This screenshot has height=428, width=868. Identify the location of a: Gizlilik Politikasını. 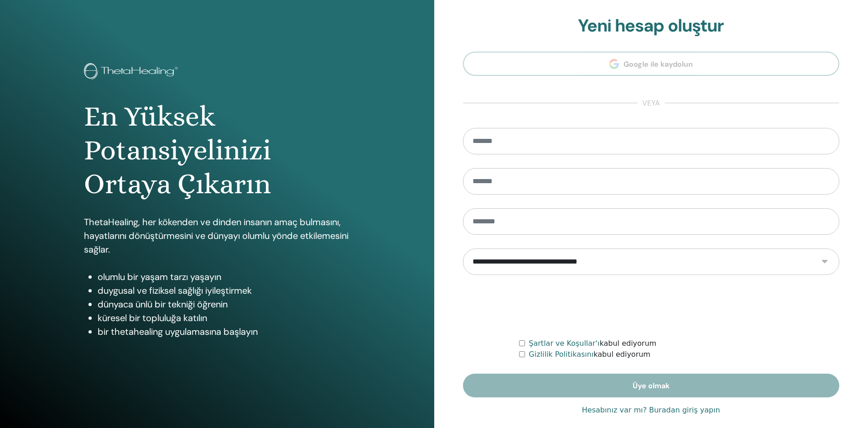
(561, 354).